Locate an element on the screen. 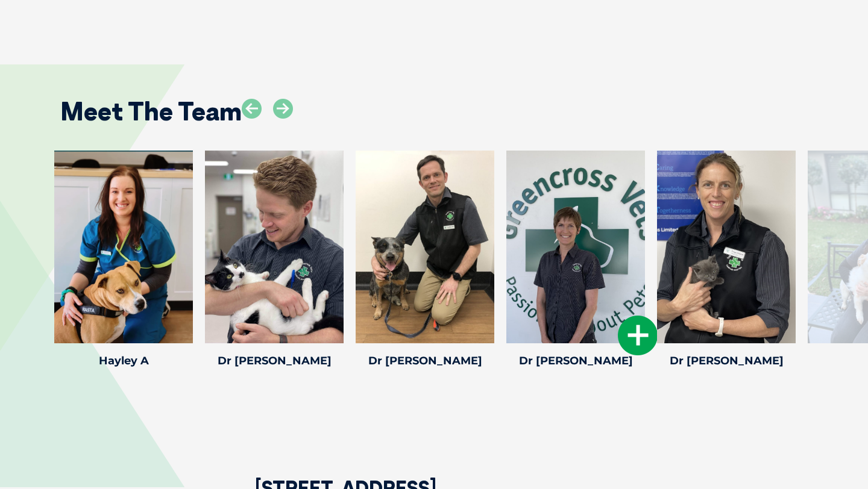 This screenshot has width=868, height=489. h2: Meet The Team is located at coordinates (151, 112).